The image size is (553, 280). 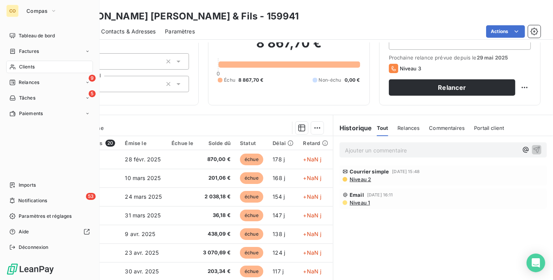 I want to click on span: Portail client, so click(x=489, y=128).